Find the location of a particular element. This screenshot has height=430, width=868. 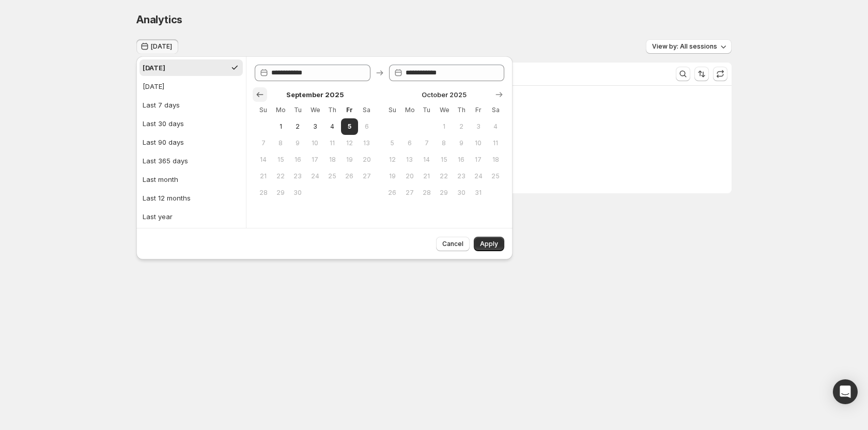

button: Monday October 6 2025 is located at coordinates (410, 143).